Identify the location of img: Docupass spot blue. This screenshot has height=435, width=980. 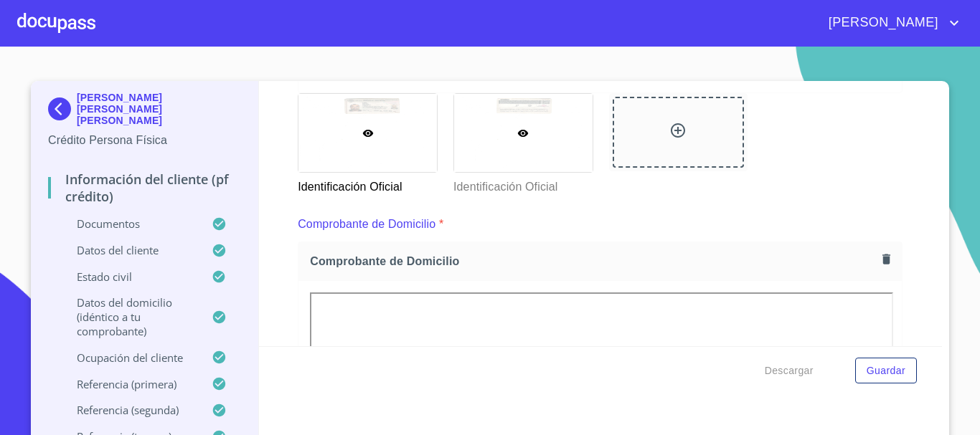
(63, 109).